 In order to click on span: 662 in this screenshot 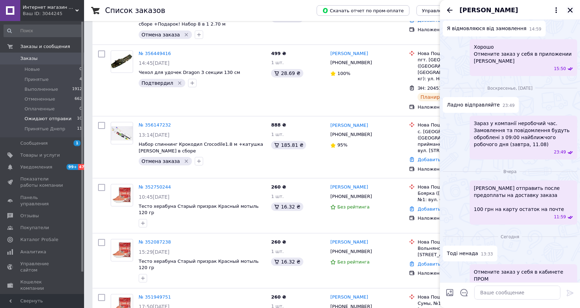, I will do `click(78, 99)`.